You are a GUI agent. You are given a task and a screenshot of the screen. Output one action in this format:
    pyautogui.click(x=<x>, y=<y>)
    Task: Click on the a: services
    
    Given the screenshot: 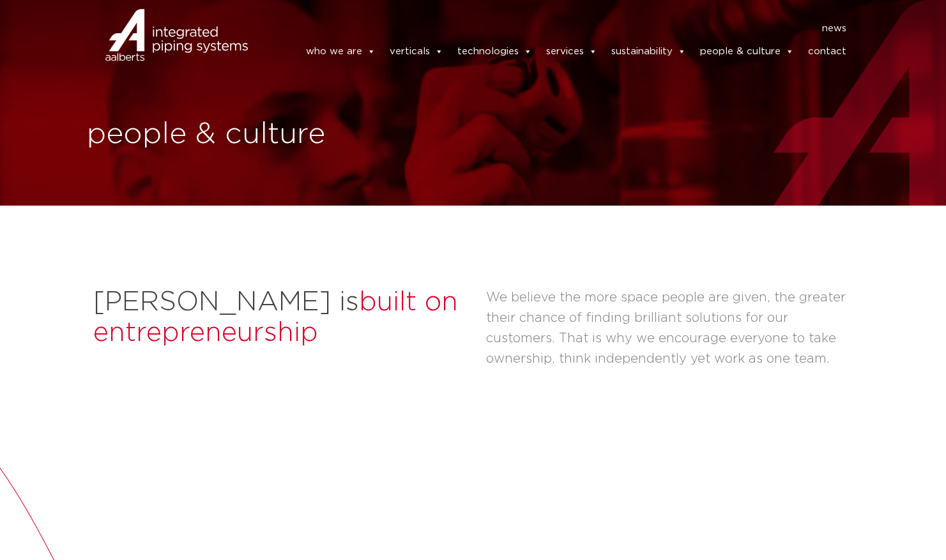 What is the action you would take?
    pyautogui.click(x=572, y=51)
    